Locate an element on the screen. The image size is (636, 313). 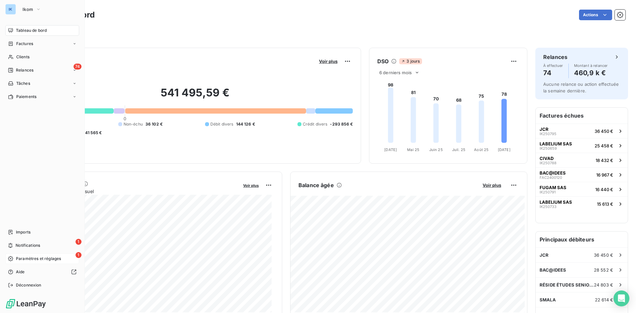
h4: 460,9 k € is located at coordinates (591, 73).